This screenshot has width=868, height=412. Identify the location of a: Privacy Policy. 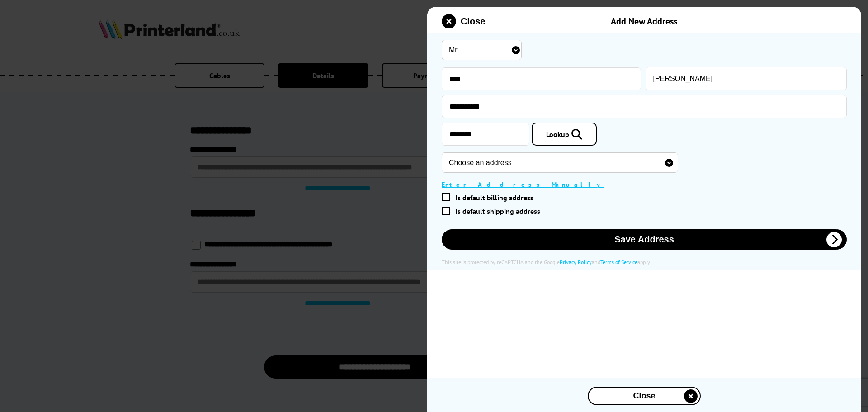
(575, 262).